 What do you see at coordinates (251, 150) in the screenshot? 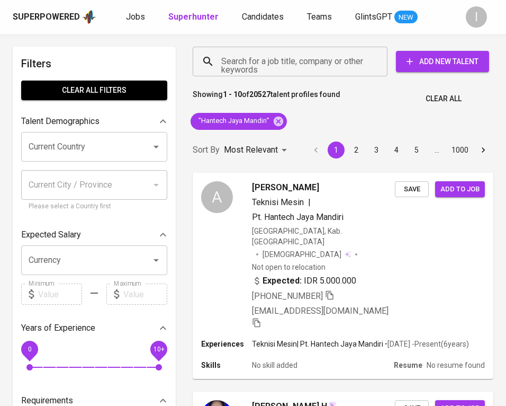
I see `p: Most Relevant` at bounding box center [251, 150].